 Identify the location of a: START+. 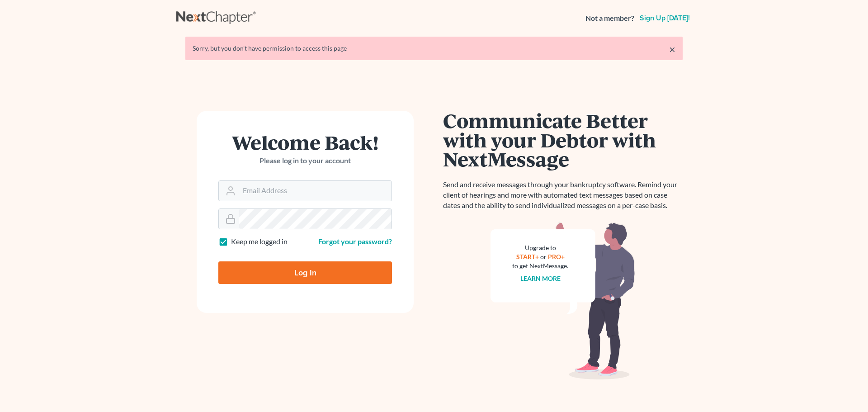
(527, 257).